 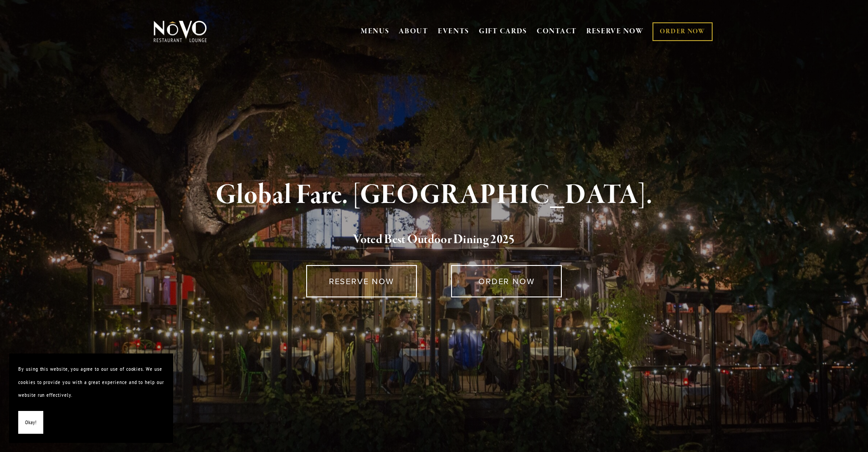 What do you see at coordinates (31, 422) in the screenshot?
I see `span: Okay!` at bounding box center [31, 422].